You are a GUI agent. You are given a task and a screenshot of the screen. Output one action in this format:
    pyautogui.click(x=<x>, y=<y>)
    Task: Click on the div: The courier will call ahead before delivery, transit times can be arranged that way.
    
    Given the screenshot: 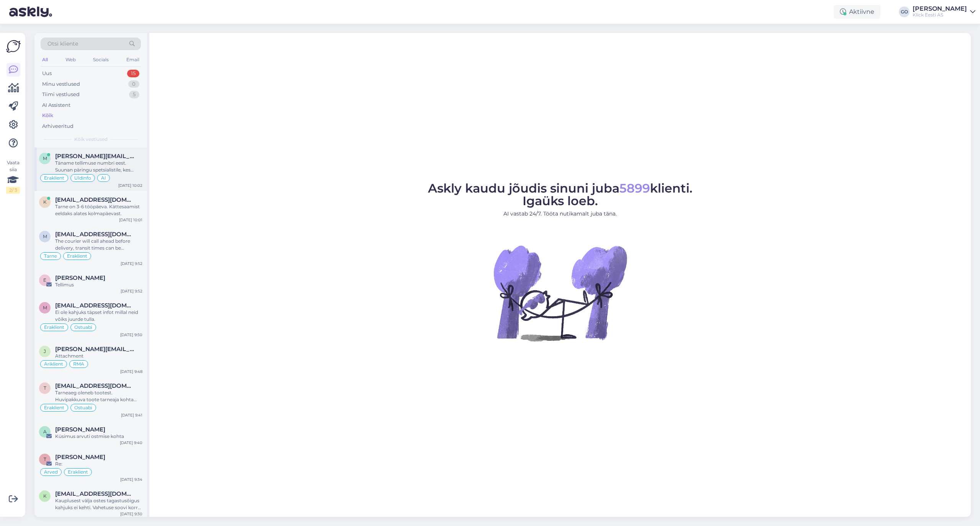 What is the action you would take?
    pyautogui.click(x=99, y=244)
    